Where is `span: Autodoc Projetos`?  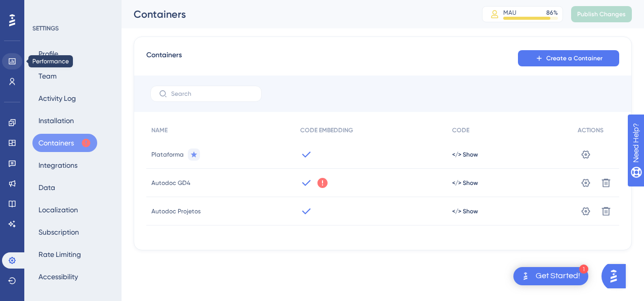
span: Autodoc Projetos is located at coordinates (176, 211).